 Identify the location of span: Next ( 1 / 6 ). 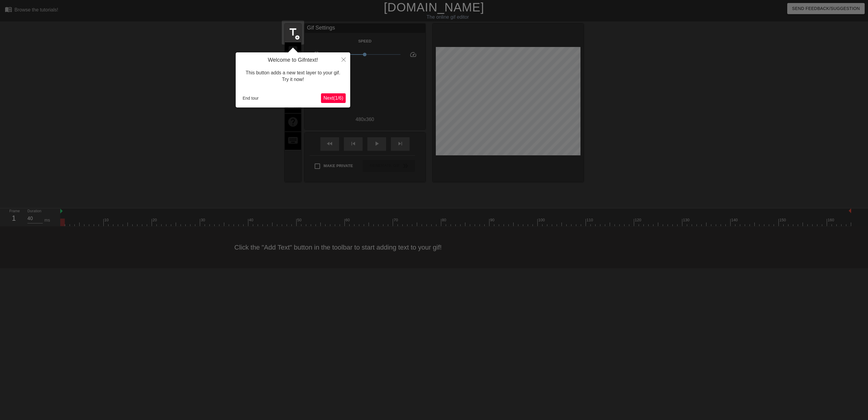
(334, 98).